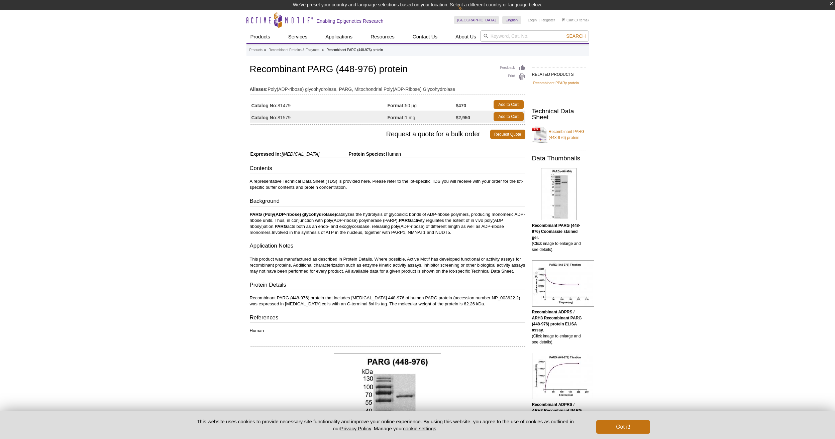 This screenshot has width=835, height=439. What do you see at coordinates (425, 37) in the screenshot?
I see `a: Contact Us` at bounding box center [425, 37].